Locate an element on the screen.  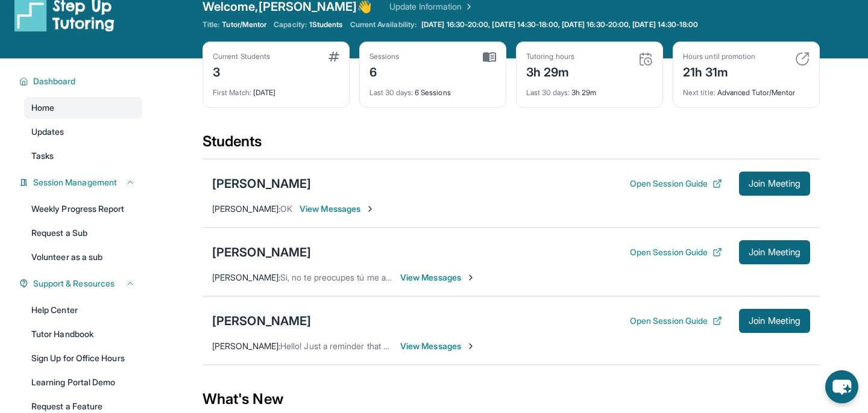
a: Request a Sub is located at coordinates (83, 234).